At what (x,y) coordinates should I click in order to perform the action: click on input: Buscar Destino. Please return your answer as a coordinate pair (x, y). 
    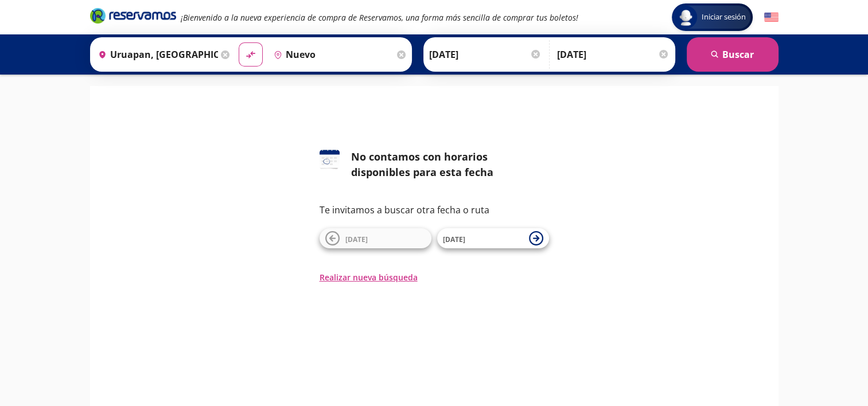
    Looking at the image, I should click on (332, 54).